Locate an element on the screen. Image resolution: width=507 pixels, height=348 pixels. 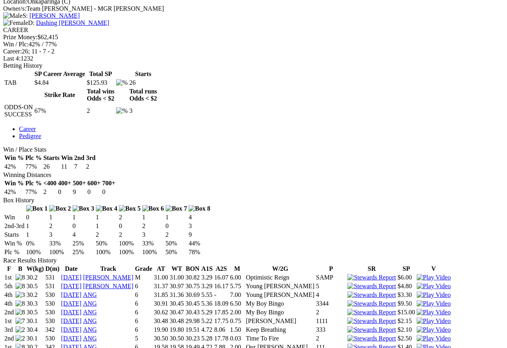
td: 1111 is located at coordinates (331, 321).